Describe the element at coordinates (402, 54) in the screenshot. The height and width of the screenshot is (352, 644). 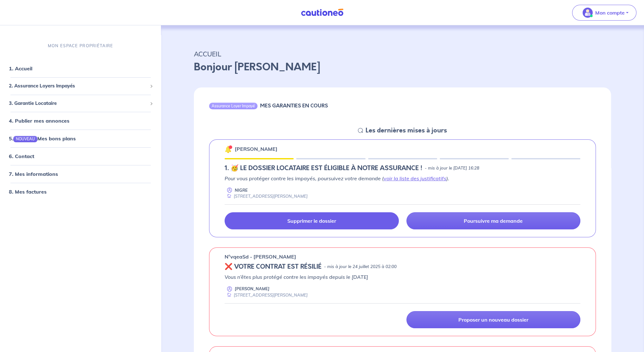
I see `p: ACCUEIL` at that location.